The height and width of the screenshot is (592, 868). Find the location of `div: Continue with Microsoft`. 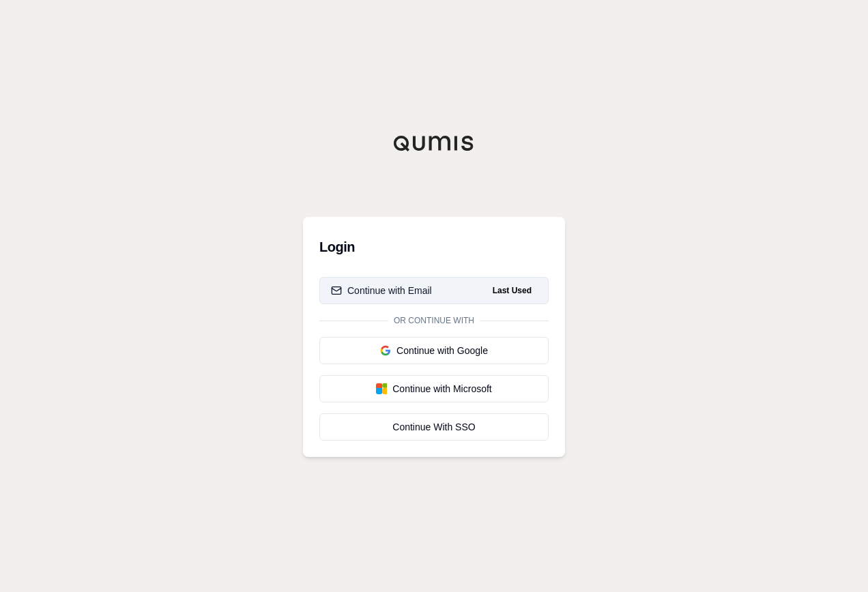

div: Continue with Microsoft is located at coordinates (434, 389).